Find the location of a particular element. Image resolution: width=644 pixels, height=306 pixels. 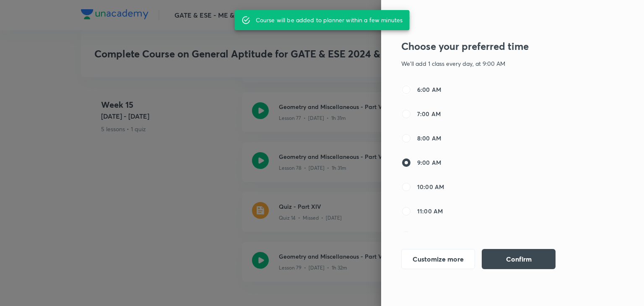

span: 12:00 PM is located at coordinates (430, 235).